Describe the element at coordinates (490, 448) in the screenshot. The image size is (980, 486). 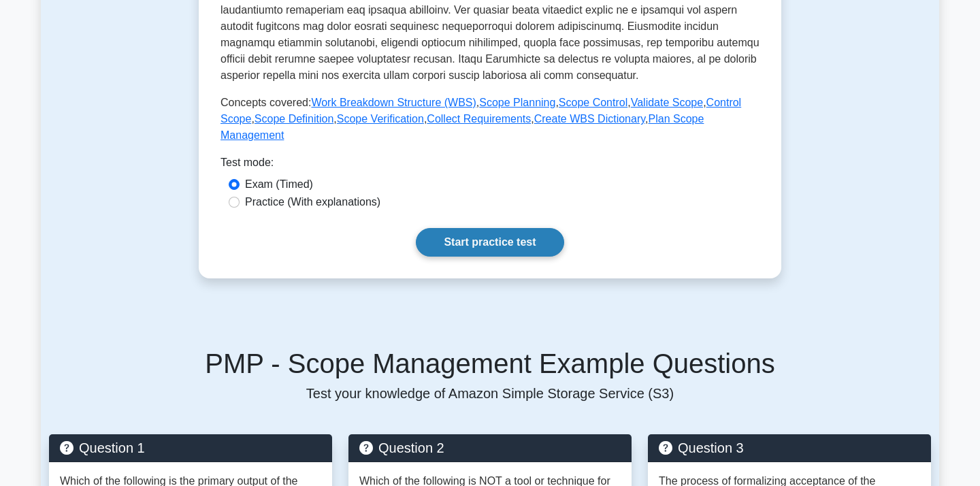
I see `h5: Question 2` at that location.